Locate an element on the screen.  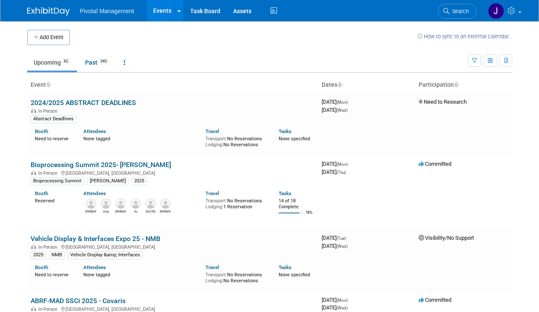
th: Event is located at coordinates (173, 85).